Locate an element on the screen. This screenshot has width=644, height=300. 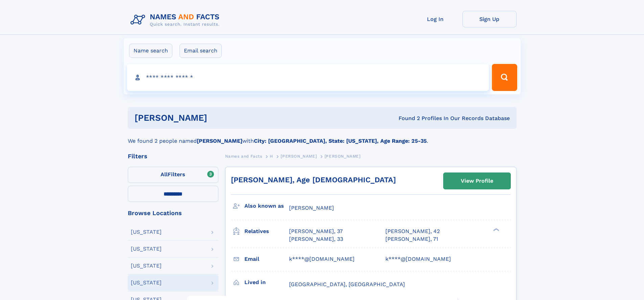
a: H is located at coordinates (272, 156).